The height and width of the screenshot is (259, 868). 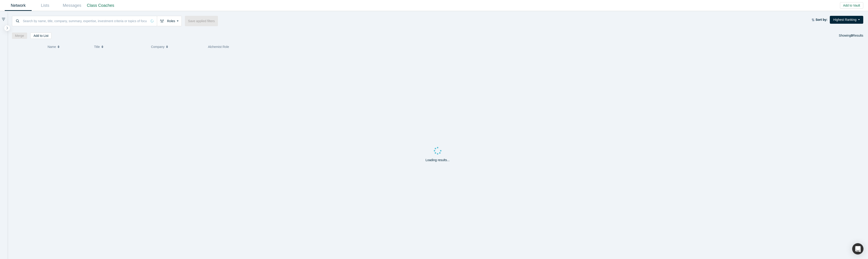 What do you see at coordinates (158, 47) in the screenshot?
I see `span: Company` at bounding box center [158, 47].